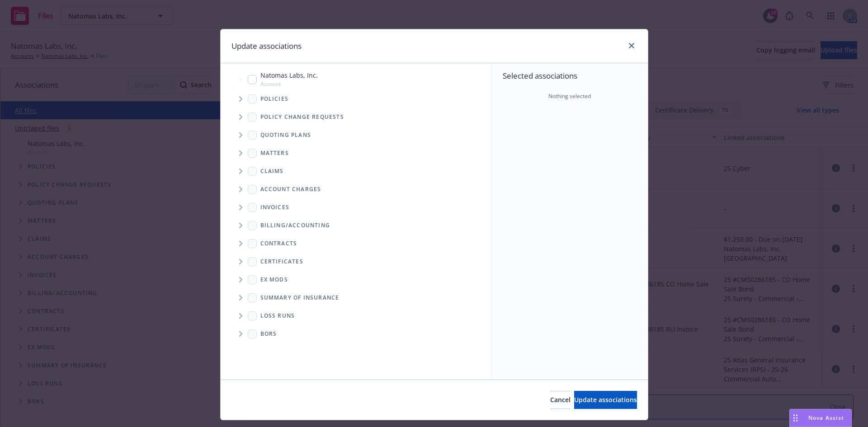  What do you see at coordinates (560, 400) in the screenshot?
I see `button: Cancel` at bounding box center [560, 400].